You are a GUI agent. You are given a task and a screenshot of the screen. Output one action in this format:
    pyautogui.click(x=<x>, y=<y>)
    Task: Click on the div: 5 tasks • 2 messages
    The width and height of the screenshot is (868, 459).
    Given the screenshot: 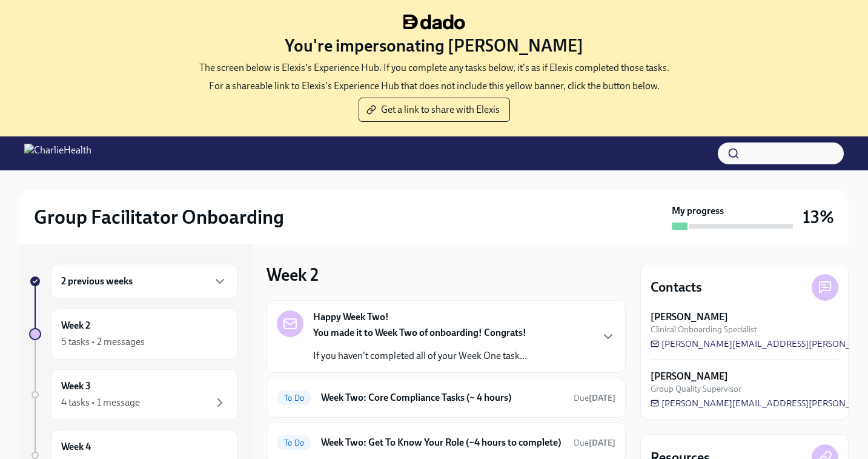 What is the action you would take?
    pyautogui.click(x=103, y=342)
    